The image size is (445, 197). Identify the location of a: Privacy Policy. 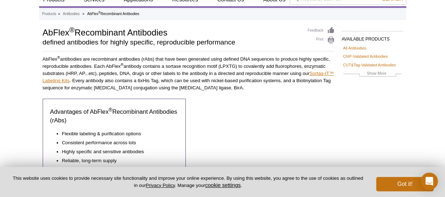
(160, 185).